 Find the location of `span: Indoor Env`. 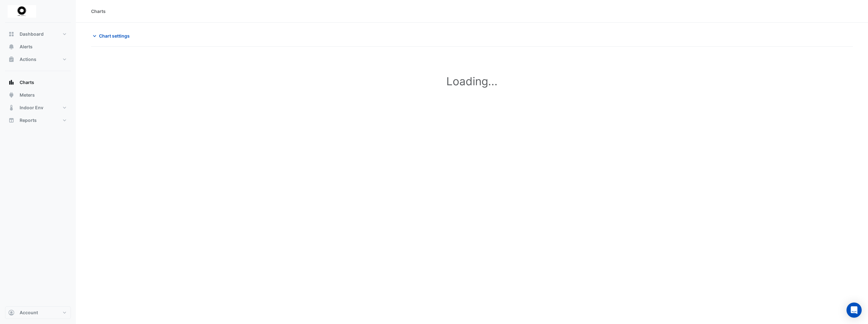

span: Indoor Env is located at coordinates (31, 108).